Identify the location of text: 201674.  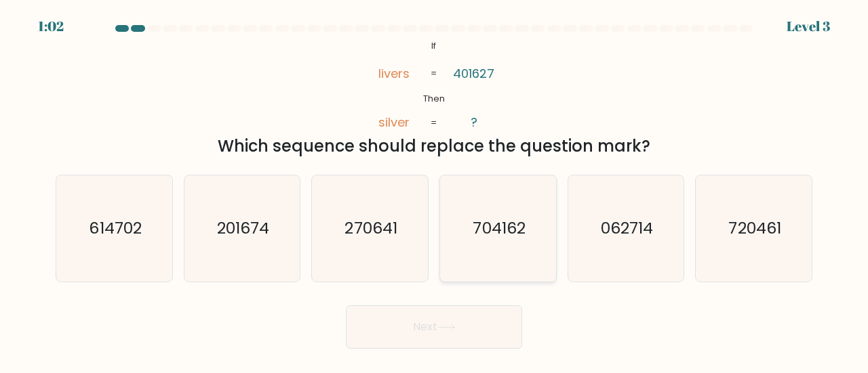
(243, 227).